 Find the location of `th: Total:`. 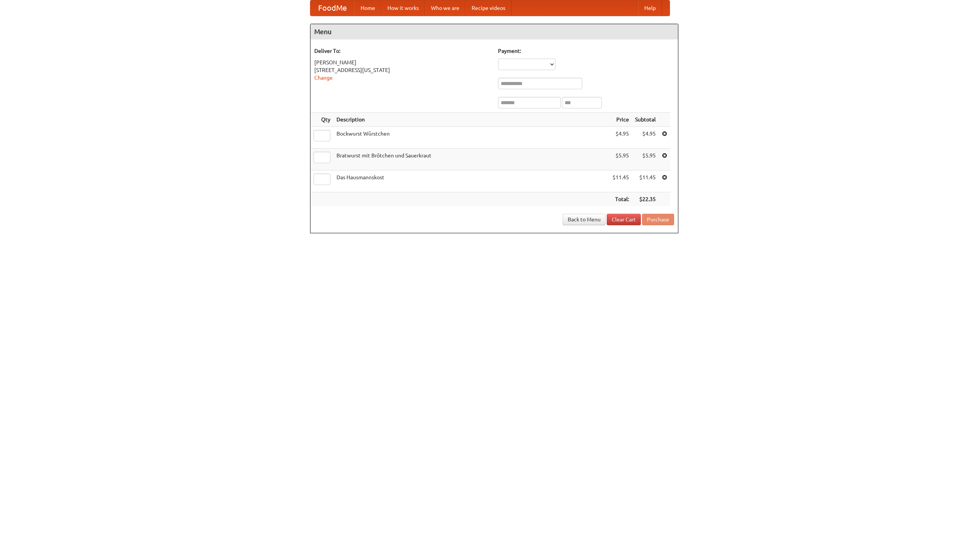

th: Total: is located at coordinates (621, 199).